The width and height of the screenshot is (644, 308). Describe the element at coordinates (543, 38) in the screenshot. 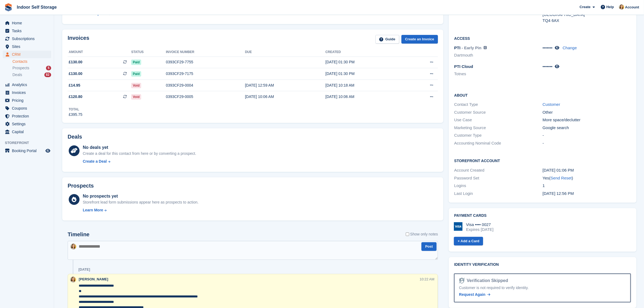

I see `h2: Access` at that location.